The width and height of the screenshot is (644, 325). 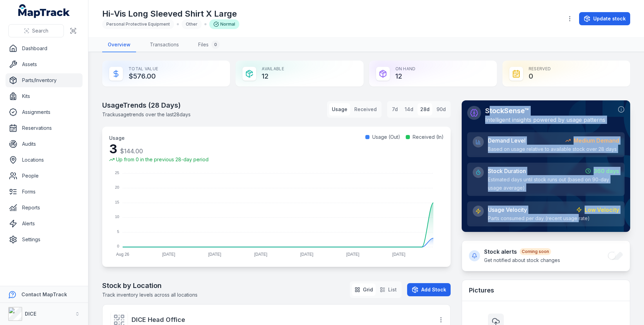 I want to click on span: Personal Protective Equipment, so click(x=138, y=24).